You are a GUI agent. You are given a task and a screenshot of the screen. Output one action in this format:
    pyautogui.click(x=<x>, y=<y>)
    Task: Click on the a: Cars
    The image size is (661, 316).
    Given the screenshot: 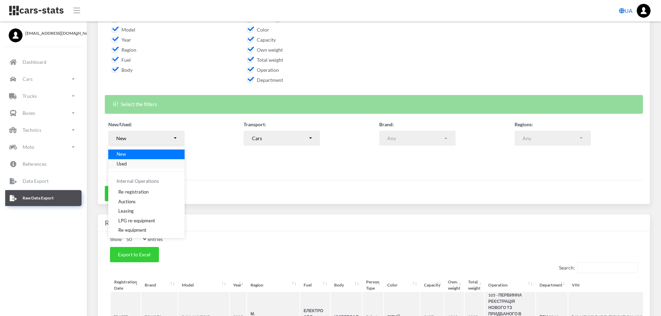 What is the action you would take?
    pyautogui.click(x=43, y=79)
    